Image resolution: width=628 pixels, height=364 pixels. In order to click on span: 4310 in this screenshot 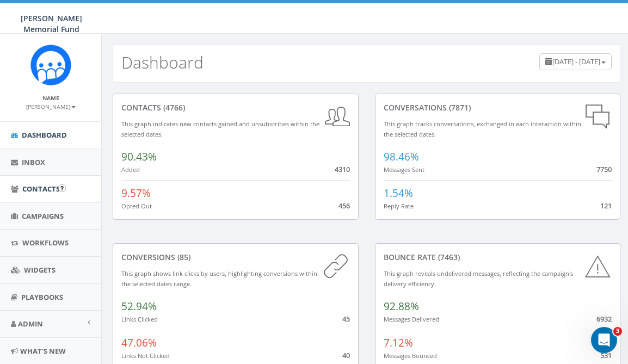, I will do `click(342, 169)`.